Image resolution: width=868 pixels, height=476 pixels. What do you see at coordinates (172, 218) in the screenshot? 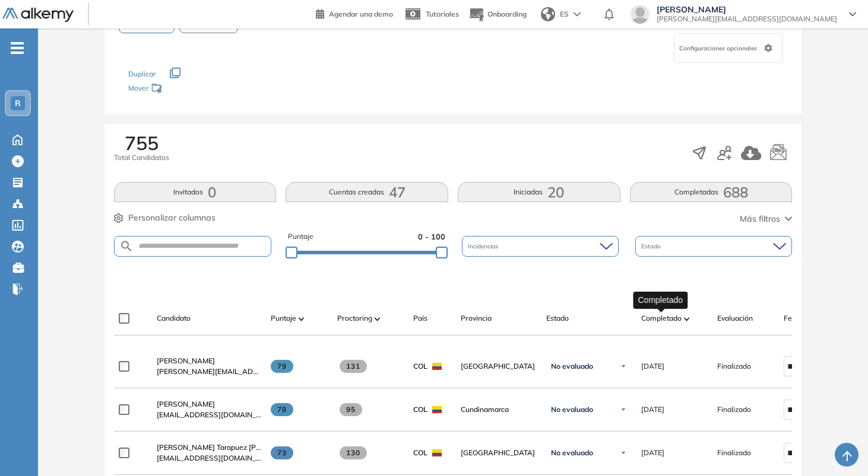
I see `span: Personalizar columnas` at bounding box center [172, 218].